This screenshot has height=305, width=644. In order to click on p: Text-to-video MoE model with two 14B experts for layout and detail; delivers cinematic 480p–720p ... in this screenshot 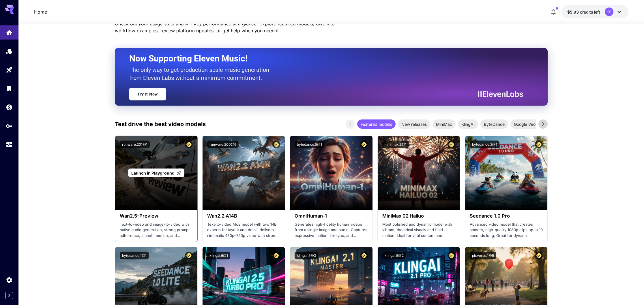, I will do `click(244, 230)`.